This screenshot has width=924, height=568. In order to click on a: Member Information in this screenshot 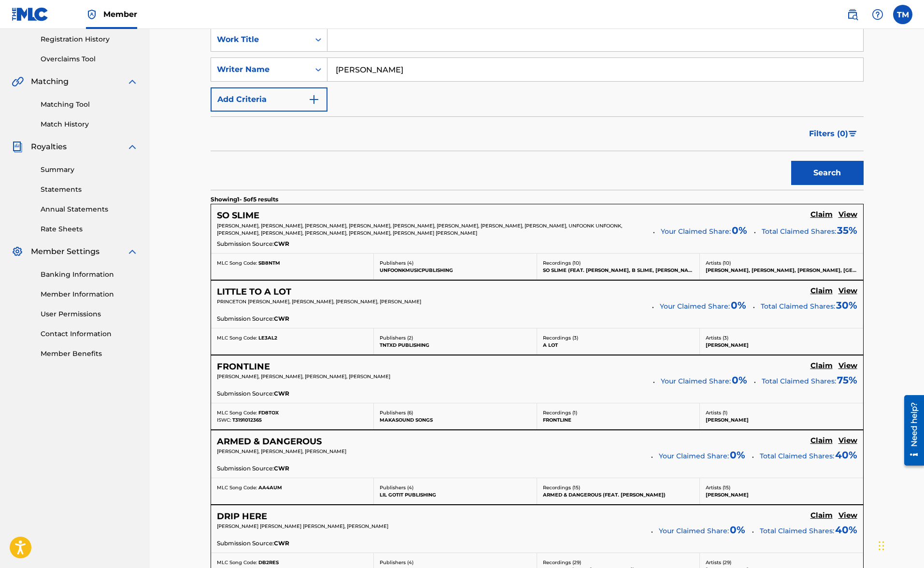, I will do `click(89, 294)`.